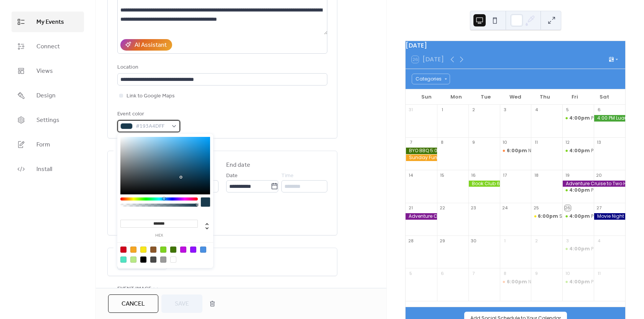  What do you see at coordinates (153, 249) in the screenshot?
I see `div: #8B572A` at bounding box center [153, 249].